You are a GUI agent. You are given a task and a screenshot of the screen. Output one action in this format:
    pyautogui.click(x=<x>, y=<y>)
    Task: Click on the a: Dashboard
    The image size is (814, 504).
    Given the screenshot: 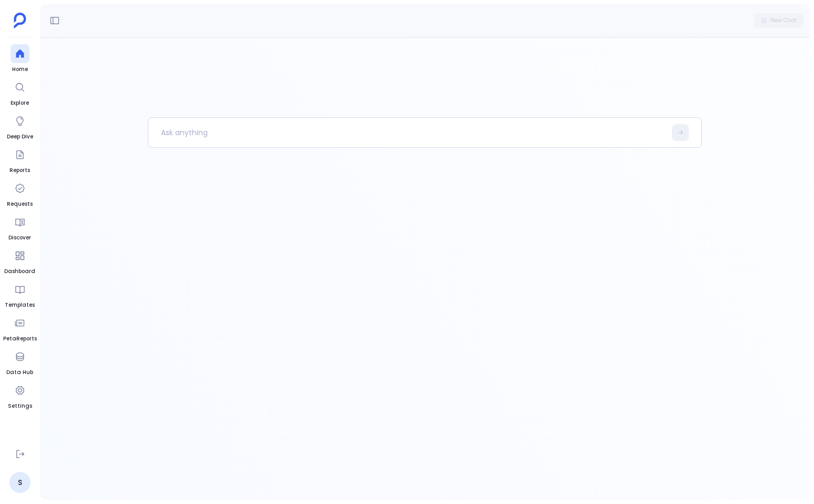 What is the action you would take?
    pyautogui.click(x=19, y=261)
    